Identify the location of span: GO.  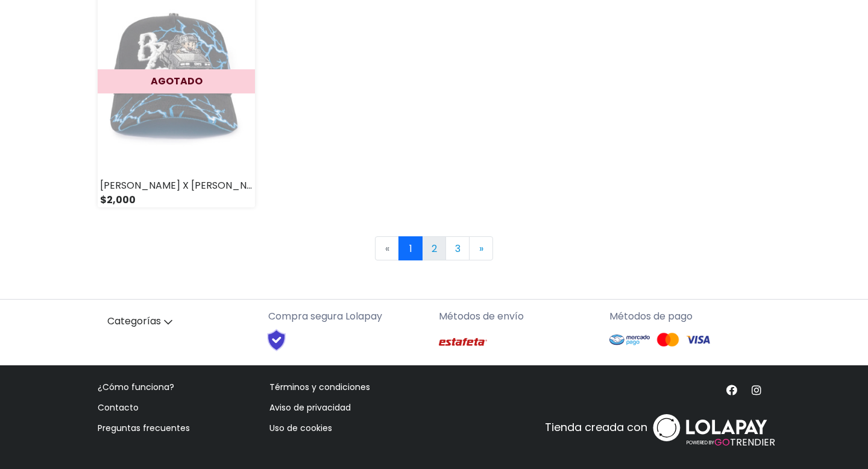
(722, 442).